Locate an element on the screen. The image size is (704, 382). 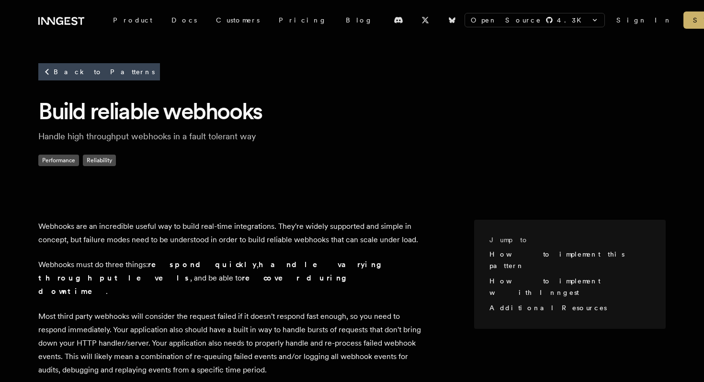
span: 4.3 K is located at coordinates (572, 20).